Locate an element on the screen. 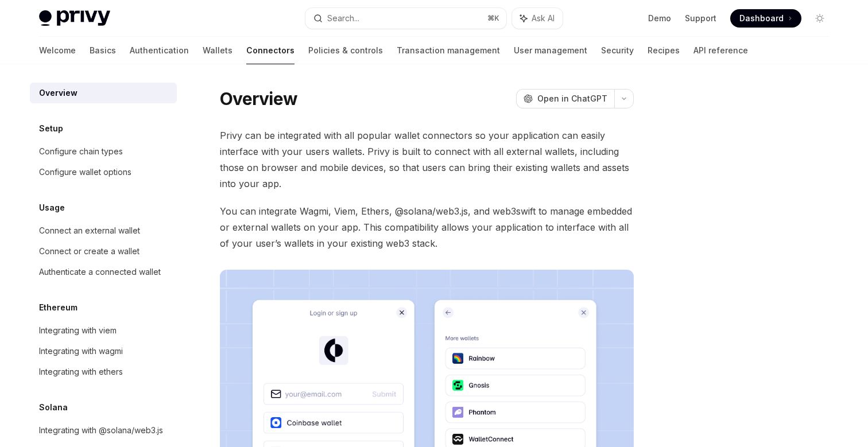 This screenshot has width=868, height=447. span: Privy can be integrated with all popular wallet connectors so your application can easily interfa... is located at coordinates (427, 160).